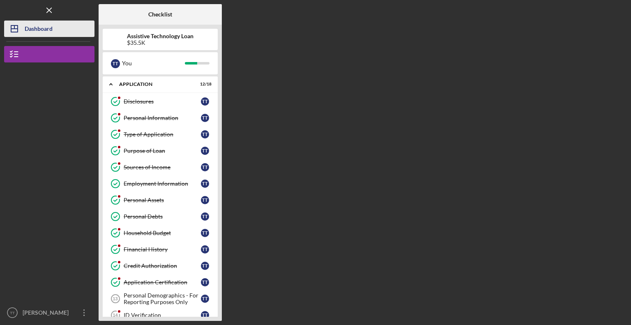 This screenshot has width=631, height=325. Describe the element at coordinates (160, 282) in the screenshot. I see `a: Application CertificationTT` at that location.